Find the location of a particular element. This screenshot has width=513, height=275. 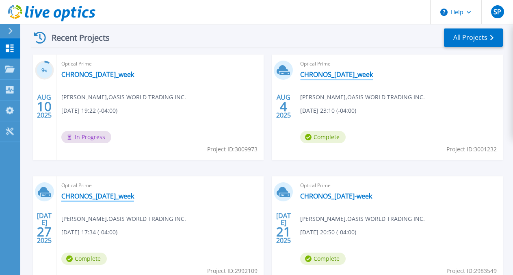

span: Project ID: 3001232 is located at coordinates (472, 149).